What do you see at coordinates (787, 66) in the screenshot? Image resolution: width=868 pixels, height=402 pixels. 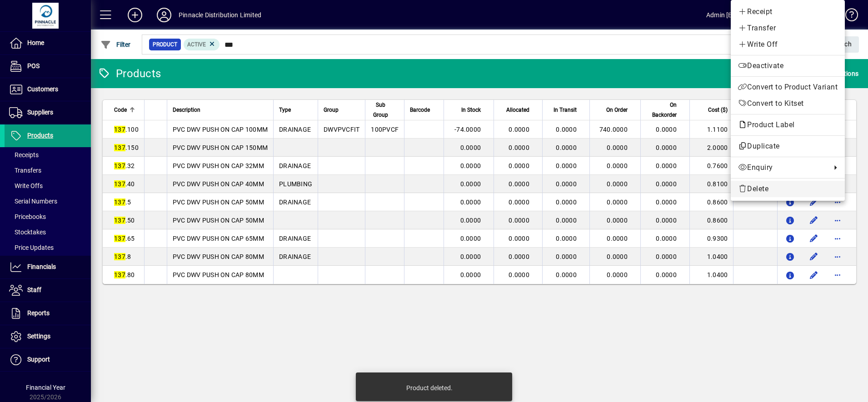 I see `button: Deactivate product` at bounding box center [787, 66].